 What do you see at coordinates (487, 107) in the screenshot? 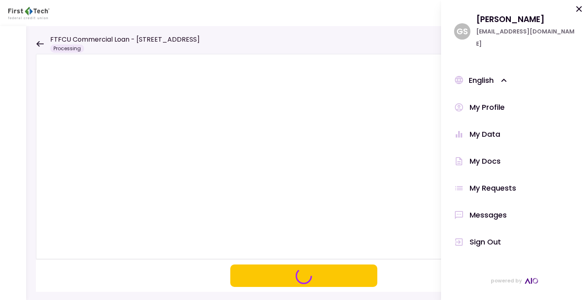
I see `div: My Profile` at bounding box center [487, 107].